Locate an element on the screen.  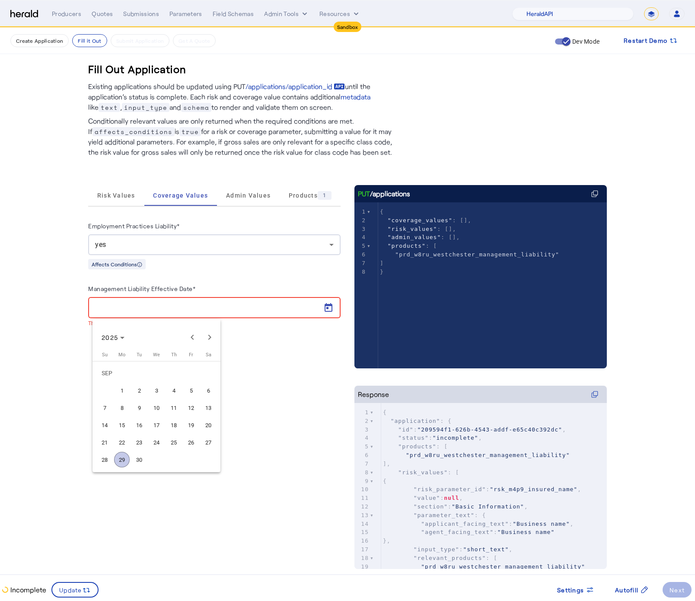
span: 13 is located at coordinates (208, 408).